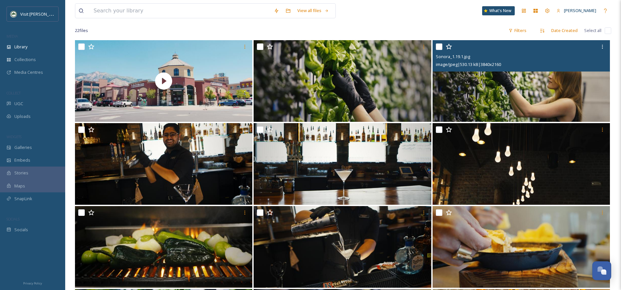 The height and width of the screenshot is (290, 621). I want to click on img: Sonora_1.54.1.jpg, so click(521, 247).